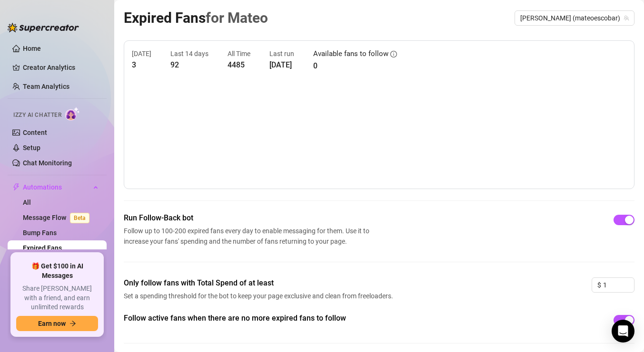 This screenshot has width=644, height=352. I want to click on article: Last 14 days, so click(190, 54).